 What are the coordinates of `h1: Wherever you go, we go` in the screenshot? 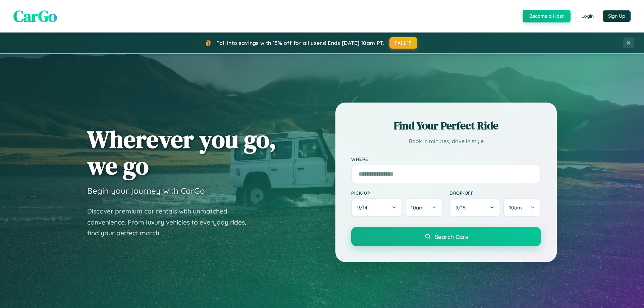 It's located at (182, 153).